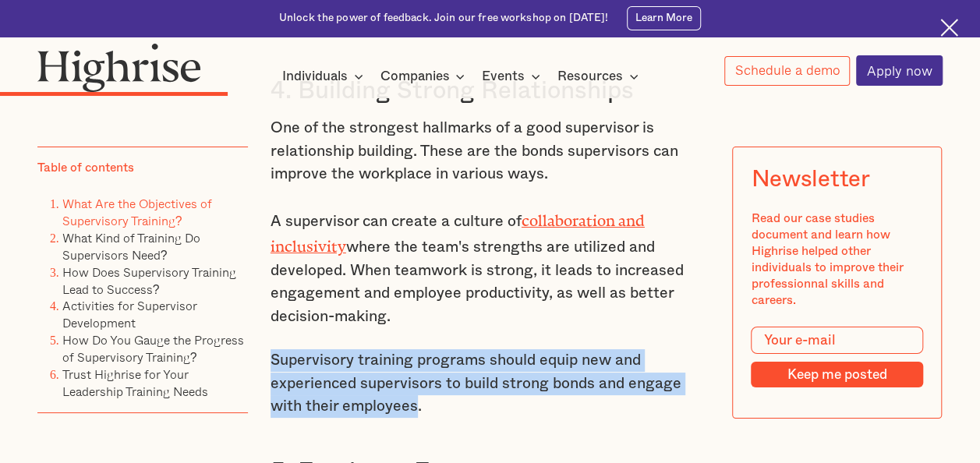  Describe the element at coordinates (153, 349) in the screenshot. I see `a: How Do You Gauge the Progress of Supervisory Training?` at that location.